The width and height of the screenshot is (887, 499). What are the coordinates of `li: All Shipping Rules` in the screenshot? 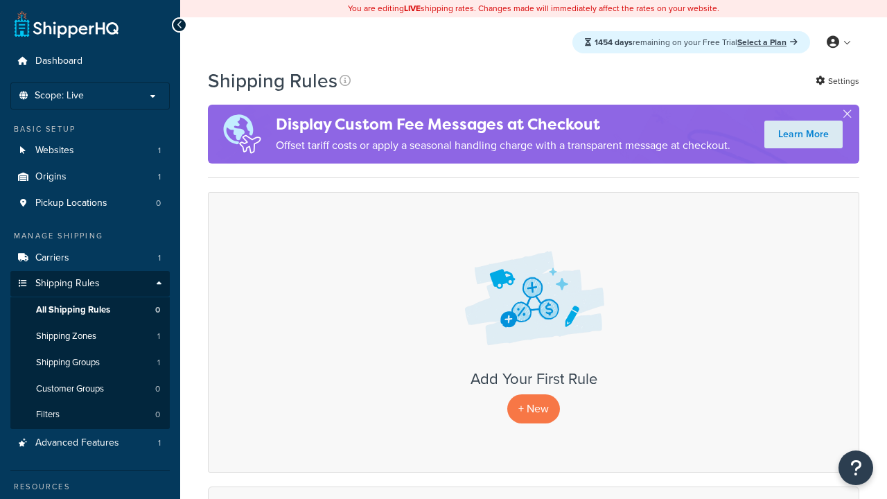 It's located at (90, 310).